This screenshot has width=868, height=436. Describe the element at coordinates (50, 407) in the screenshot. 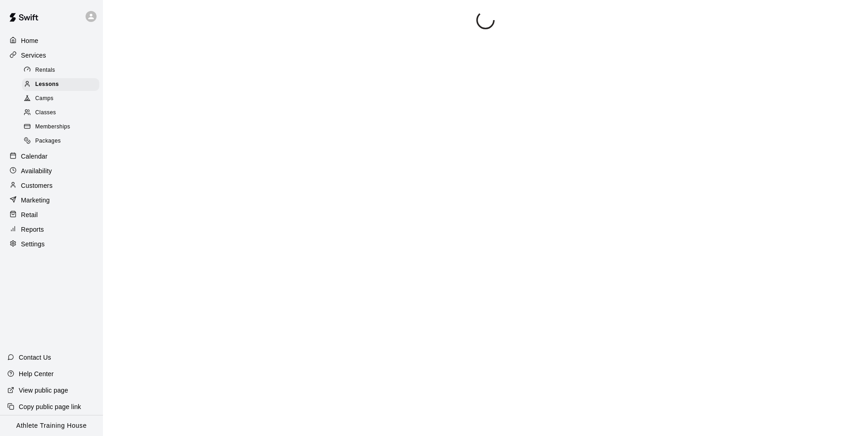

I see `p: Copy public page link` at that location.